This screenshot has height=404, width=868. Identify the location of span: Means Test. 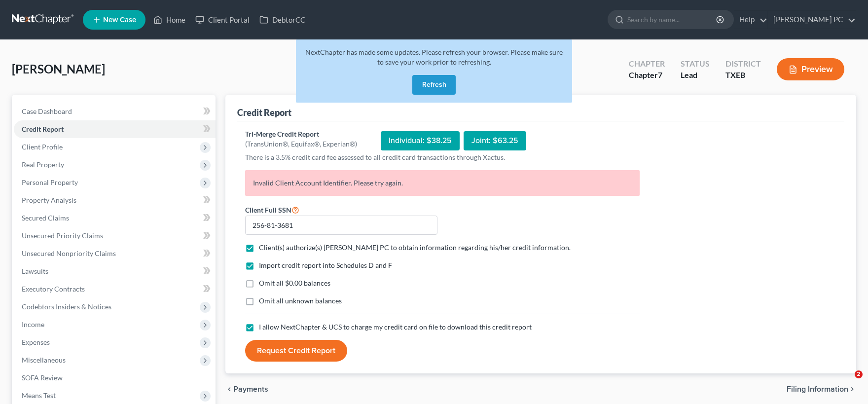
(39, 395).